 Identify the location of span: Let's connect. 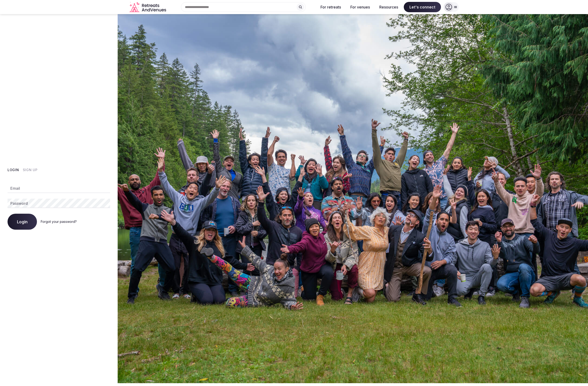
(422, 7).